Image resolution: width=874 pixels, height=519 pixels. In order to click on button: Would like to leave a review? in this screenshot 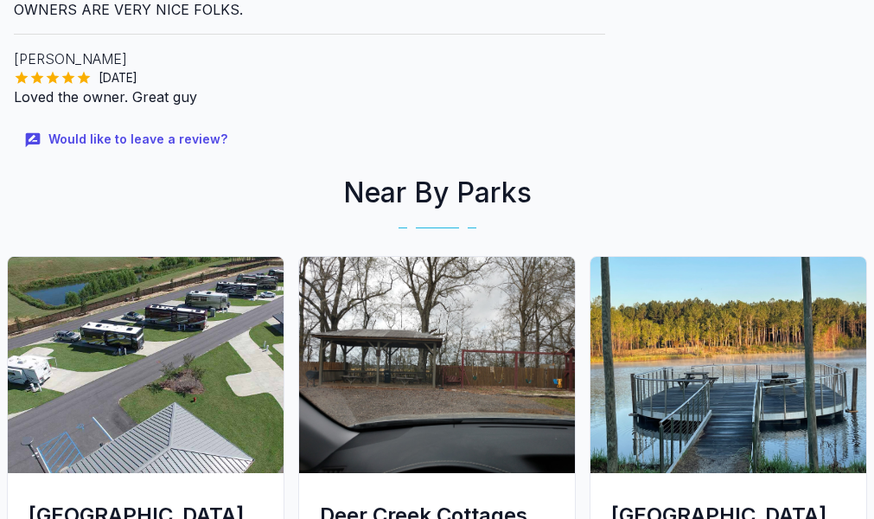, I will do `click(127, 139)`.